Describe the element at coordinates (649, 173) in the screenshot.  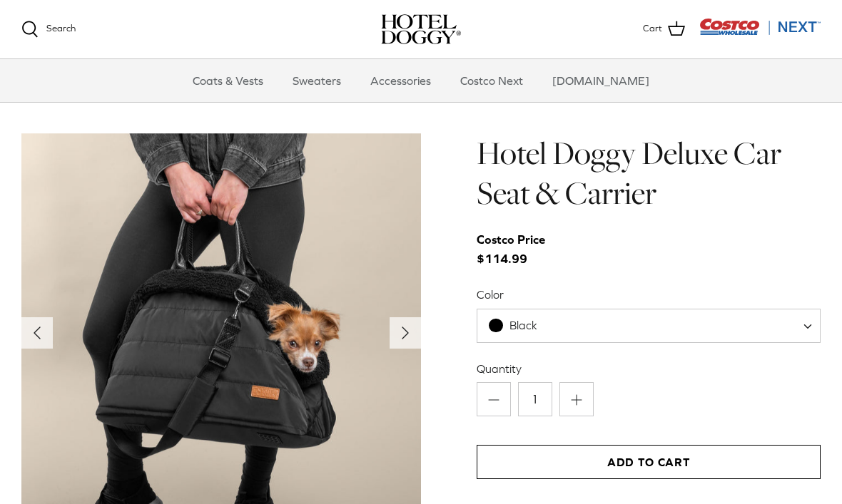
I see `h1: Hotel Doggy Deluxe Car Seat & Carrier` at that location.